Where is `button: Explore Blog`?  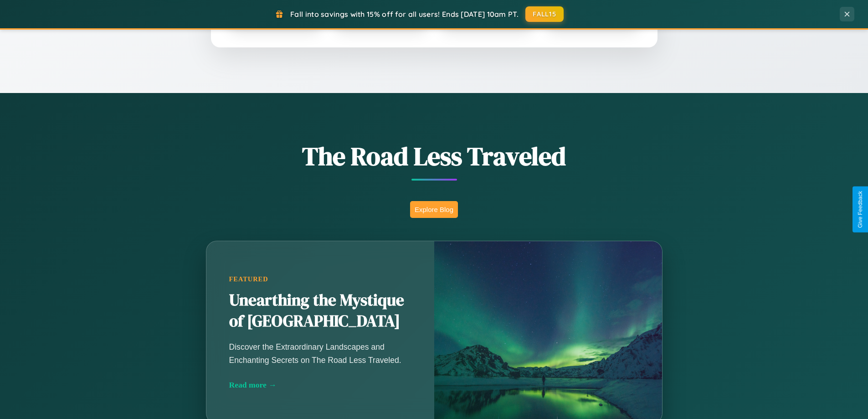
button: Explore Blog is located at coordinates (434, 209).